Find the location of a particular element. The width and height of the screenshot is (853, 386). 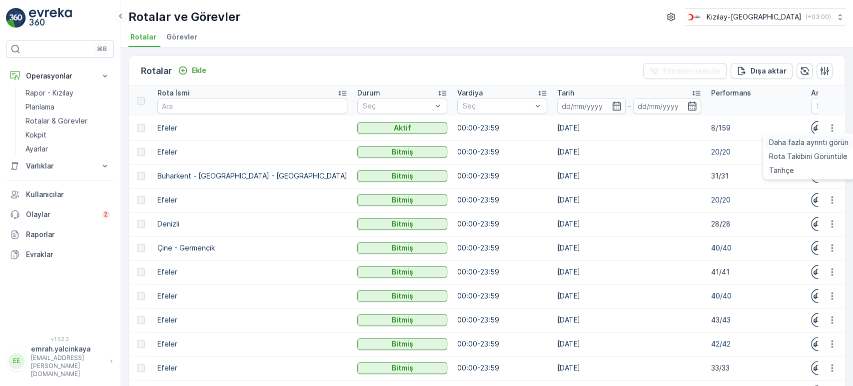

p: 28/28 is located at coordinates (756, 224).